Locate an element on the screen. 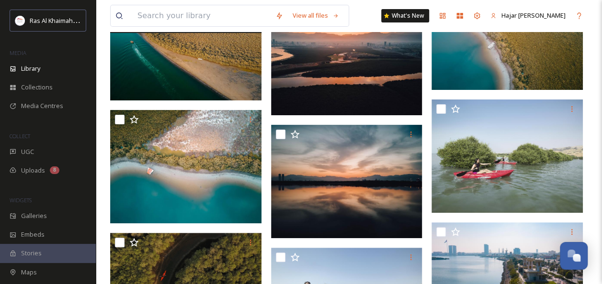  div: View all files is located at coordinates (315, 15).